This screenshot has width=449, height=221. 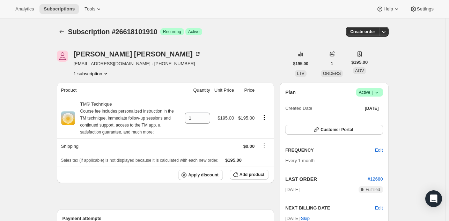 What do you see at coordinates (375, 179) in the screenshot?
I see `span: #12680` at bounding box center [375, 179].